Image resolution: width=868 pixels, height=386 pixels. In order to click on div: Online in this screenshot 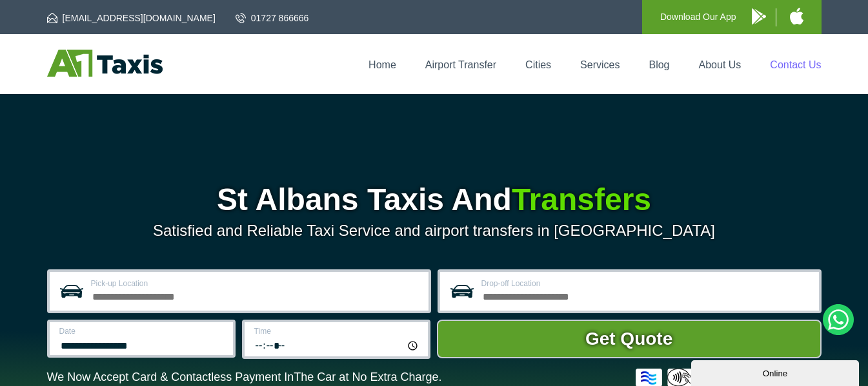, I will do `click(84, 16)`.